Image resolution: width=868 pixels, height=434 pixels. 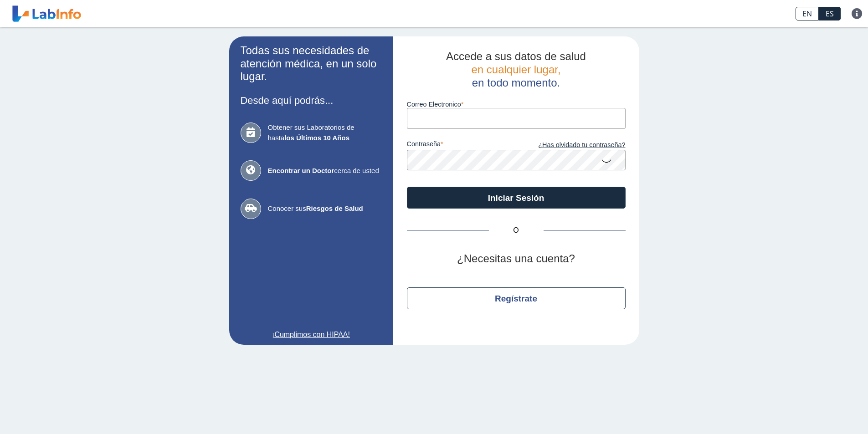 I want to click on b: los Últimos 10 Años, so click(x=317, y=138).